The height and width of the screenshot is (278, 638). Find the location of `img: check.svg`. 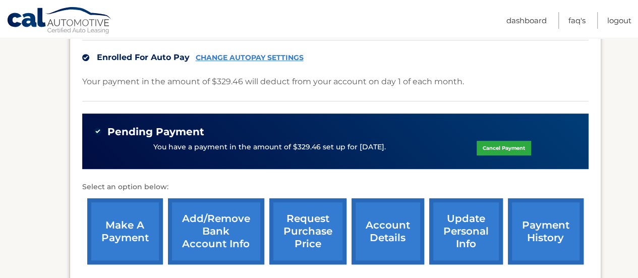

img: check.svg is located at coordinates (86, 57).